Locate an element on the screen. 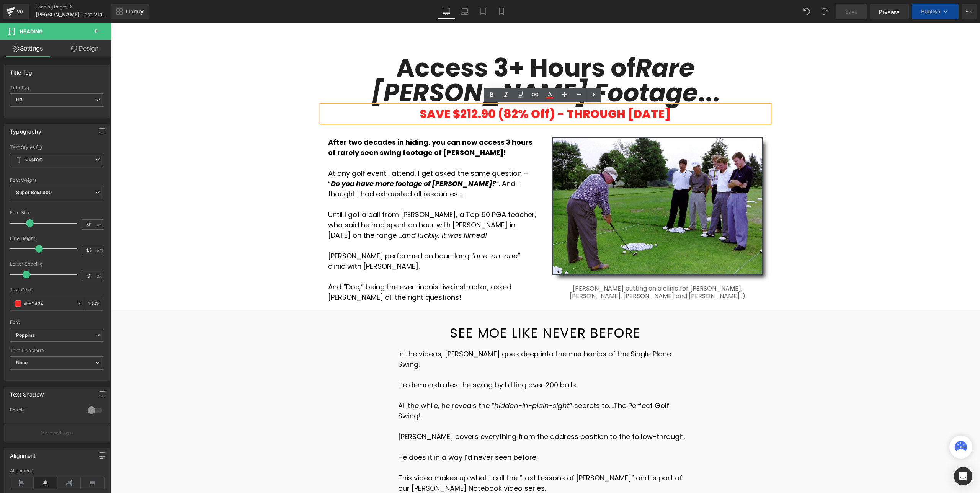  a: Preview is located at coordinates (889, 12).